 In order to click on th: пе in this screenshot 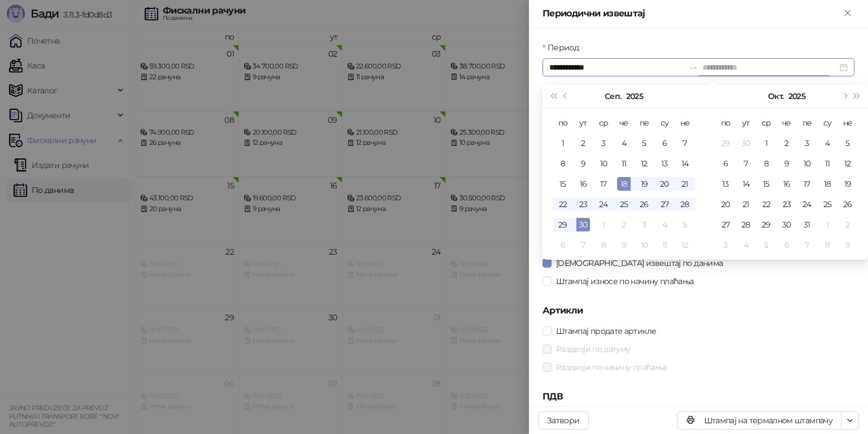, I will do `click(807, 123)`.